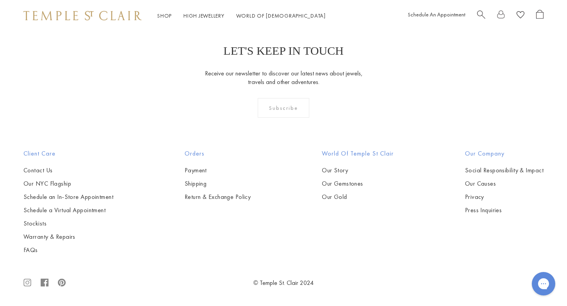  What do you see at coordinates (68, 170) in the screenshot?
I see `a: Contact Us` at bounding box center [68, 170].